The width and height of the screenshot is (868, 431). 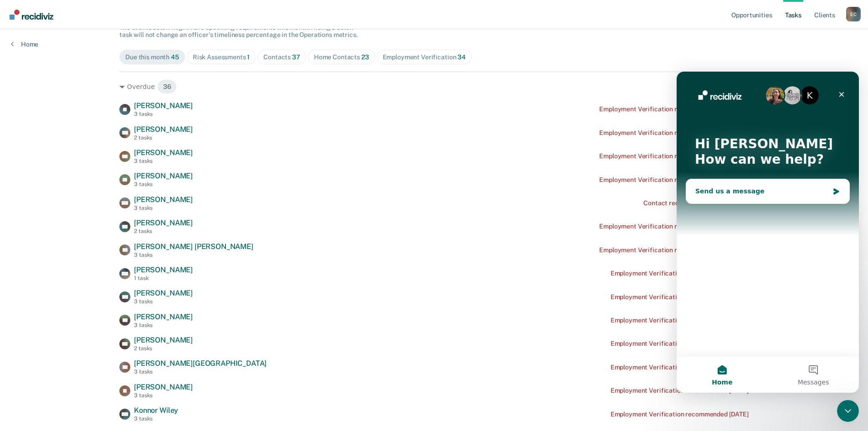 I want to click on span: The clients below might have upcoming requirements this month. Hiding a below task will not chang..., so click(x=238, y=31).